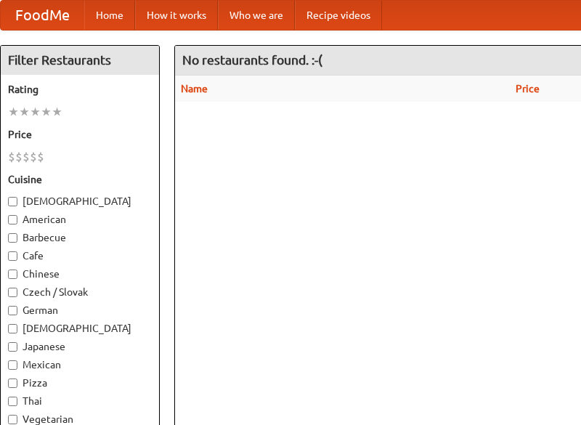 The height and width of the screenshot is (425, 581). I want to click on input: Mexican, so click(12, 365).